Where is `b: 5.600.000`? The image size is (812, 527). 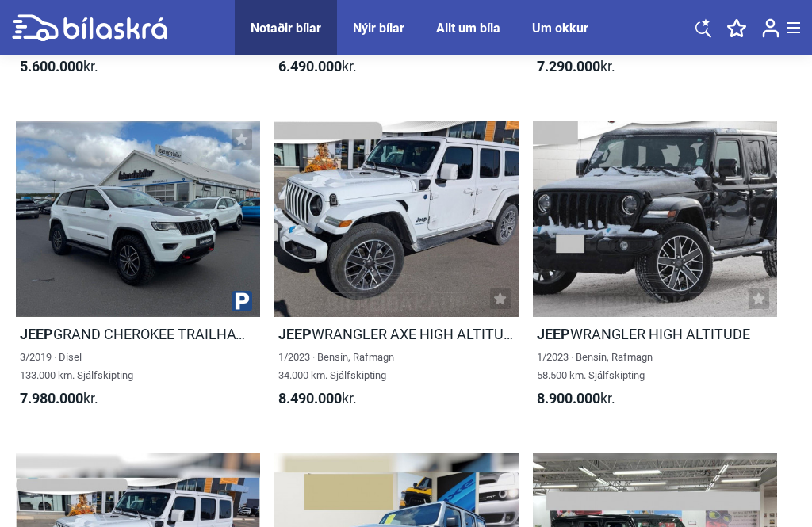
b: 5.600.000 is located at coordinates (51, 66).